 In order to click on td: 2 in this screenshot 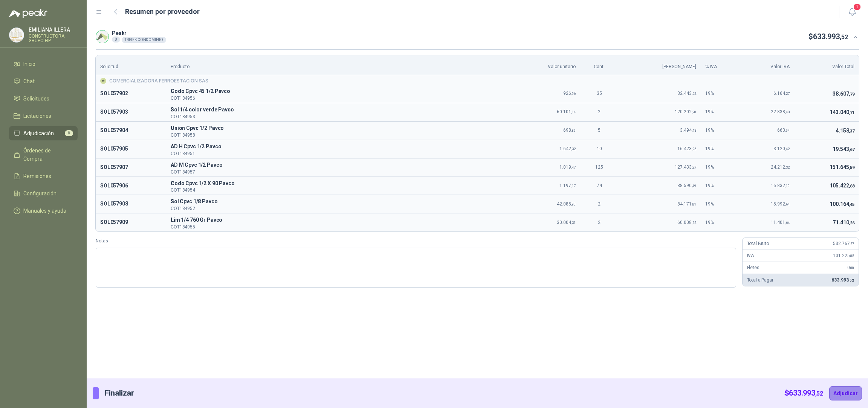, I will do `click(599, 204)`.